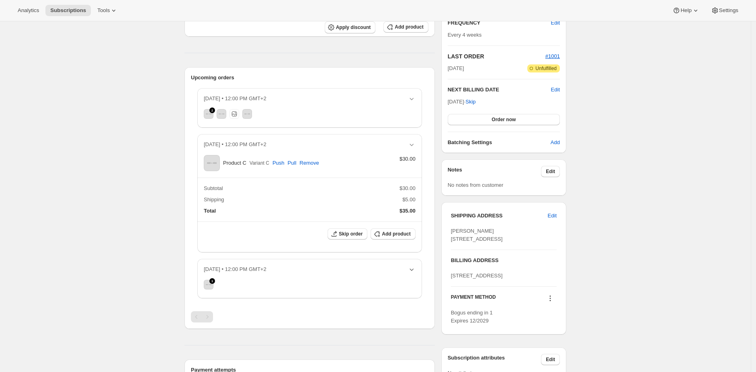 This screenshot has width=756, height=372. What do you see at coordinates (212, 281) in the screenshot?
I see `span: 3` at bounding box center [212, 281].